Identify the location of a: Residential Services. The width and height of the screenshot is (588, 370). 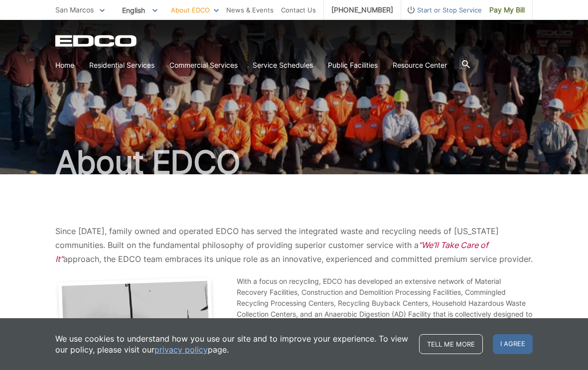
(121, 65).